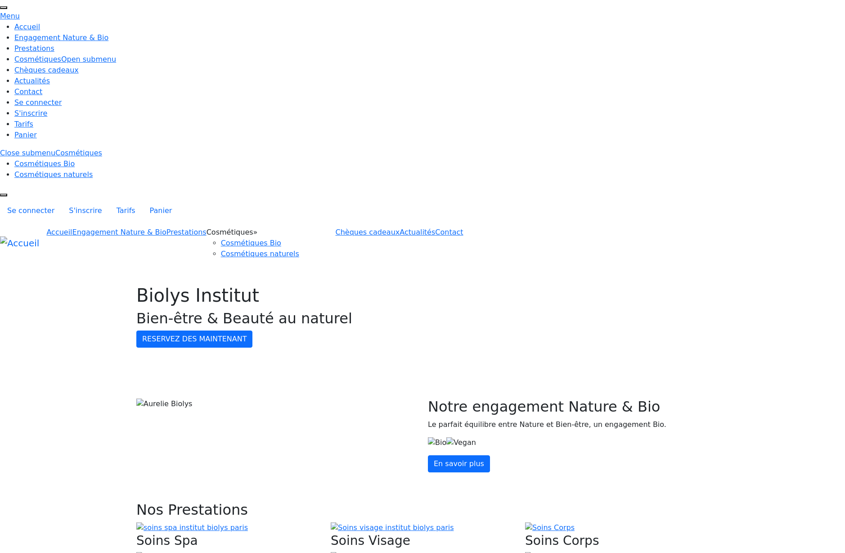  Describe the element at coordinates (550, 527) in the screenshot. I see `img: Soins Corps` at that location.